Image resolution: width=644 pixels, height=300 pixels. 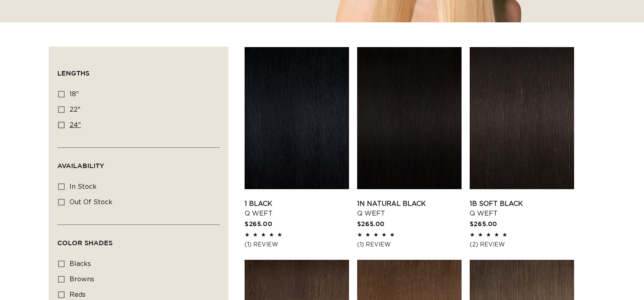 What do you see at coordinates (81, 166) in the screenshot?
I see `span: Availability` at bounding box center [81, 166].